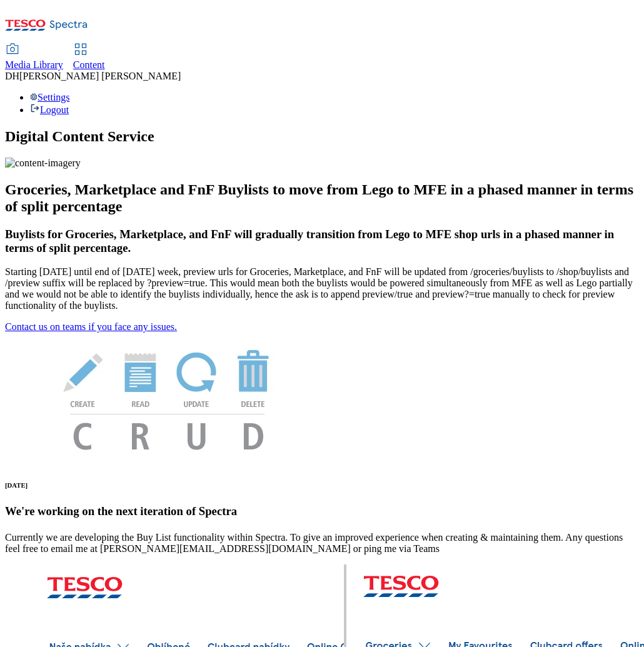 The height and width of the screenshot is (647, 644). I want to click on span: Media Library, so click(34, 65).